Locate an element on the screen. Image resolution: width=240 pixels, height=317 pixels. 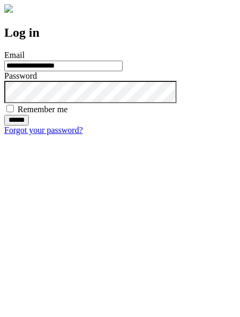
a: Forgot your password? is located at coordinates (43, 130).